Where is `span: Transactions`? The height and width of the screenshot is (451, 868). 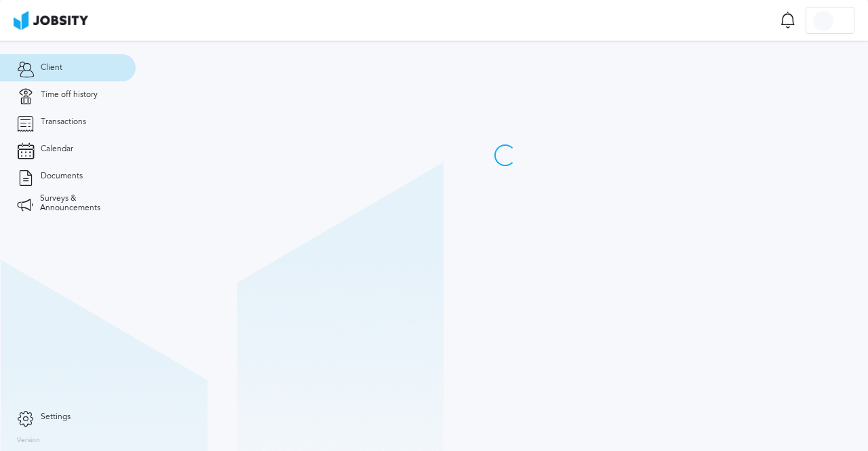
span: Transactions is located at coordinates (63, 122).